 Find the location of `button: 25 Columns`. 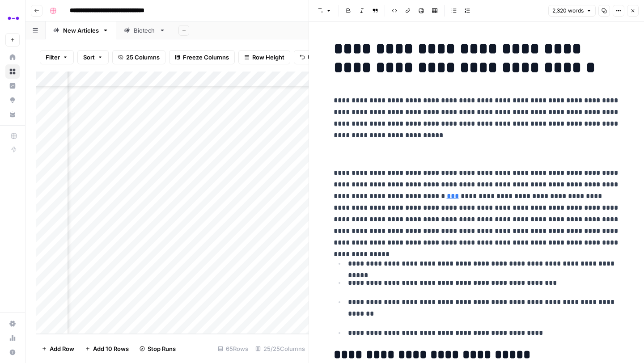

button: 25 Columns is located at coordinates (138, 57).